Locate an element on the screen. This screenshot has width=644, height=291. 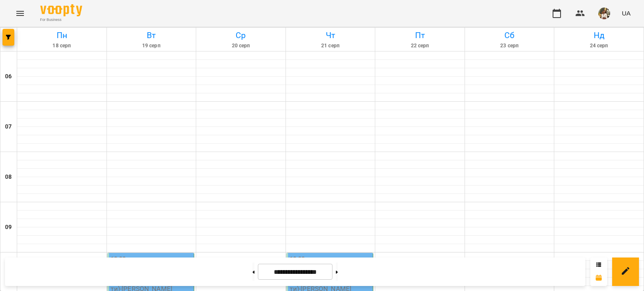
h6: 09 is located at coordinates (8, 227).